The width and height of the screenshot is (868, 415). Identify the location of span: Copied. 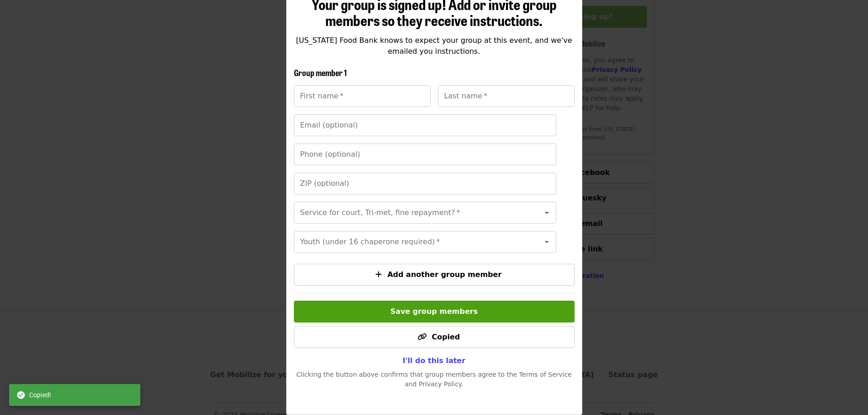
(446, 337).